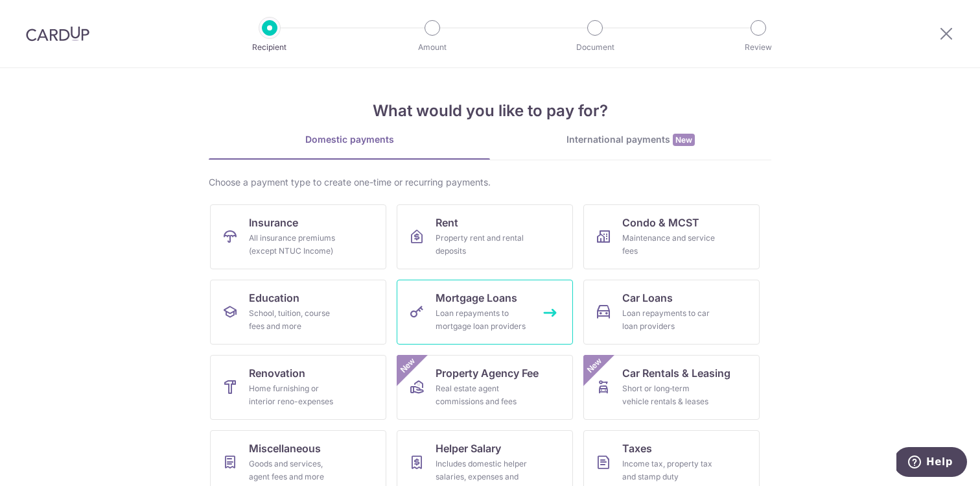  Describe the element at coordinates (669, 320) in the screenshot. I see `div: Loan repayments to car loan providers` at that location.